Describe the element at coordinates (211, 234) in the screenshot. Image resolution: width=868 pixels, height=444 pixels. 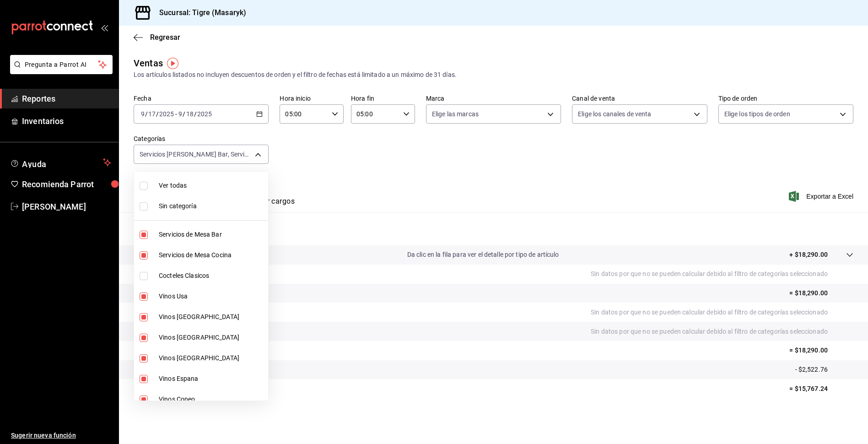
I see `span: Servicios de Mesa Bar` at that location.